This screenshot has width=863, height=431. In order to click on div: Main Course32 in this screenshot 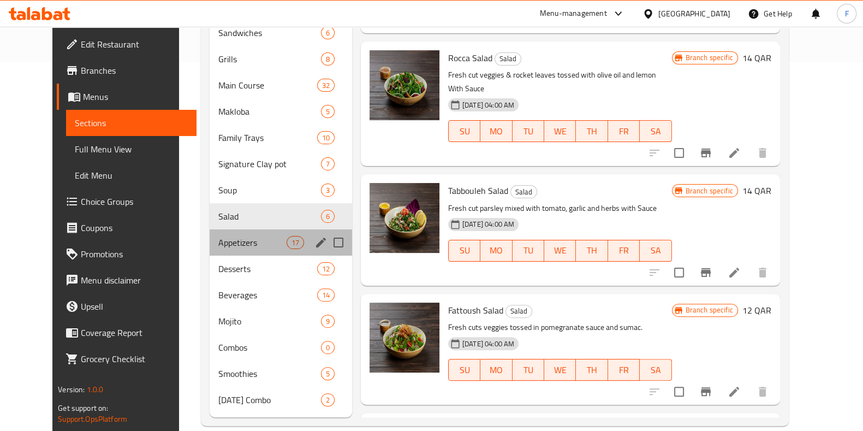, I will do `click(280, 85)`.